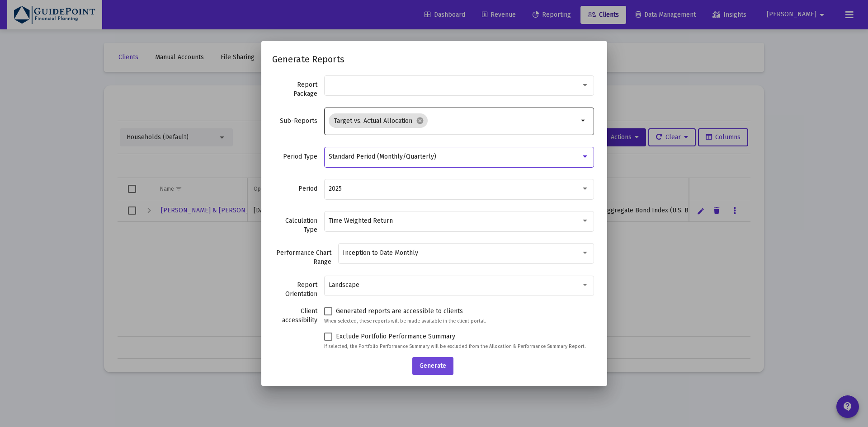 The height and width of the screenshot is (427, 868). Describe the element at coordinates (454, 120) in the screenshot. I see `mat-chip-list: Selection` at that location.